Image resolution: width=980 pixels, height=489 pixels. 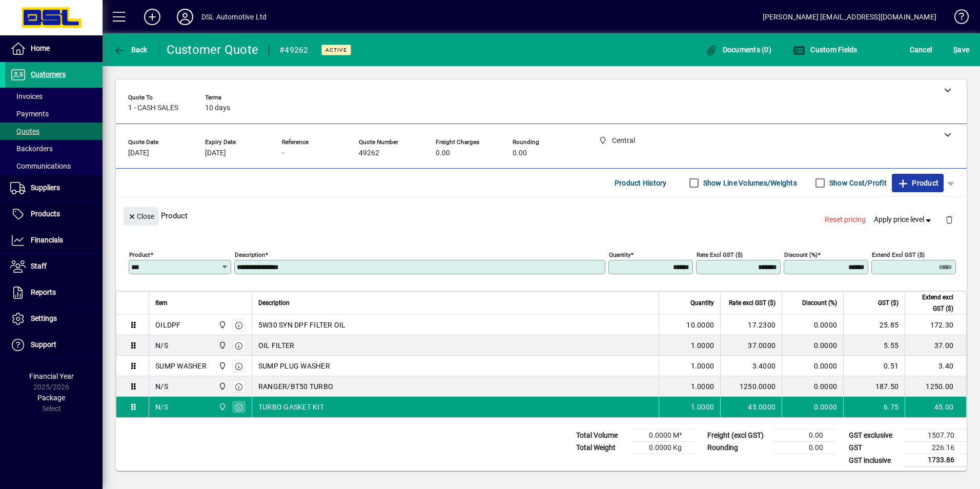 I want to click on span: GST ($), so click(x=888, y=303).